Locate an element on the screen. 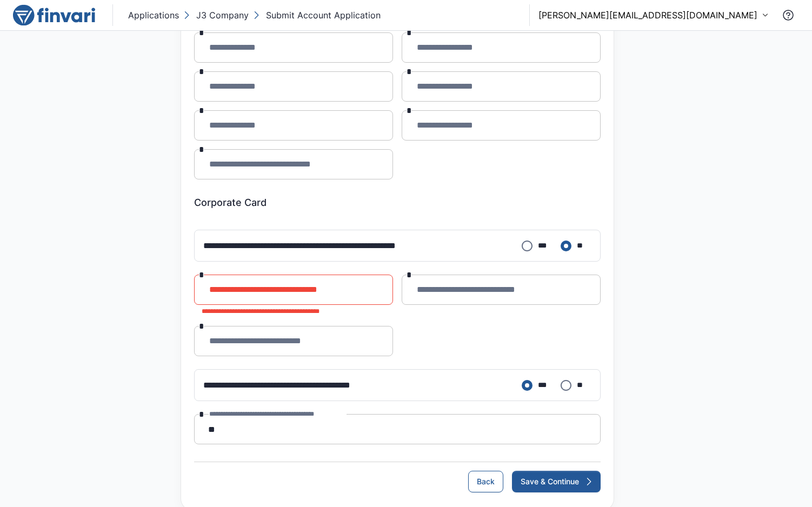  button: Back is located at coordinates (485, 482).